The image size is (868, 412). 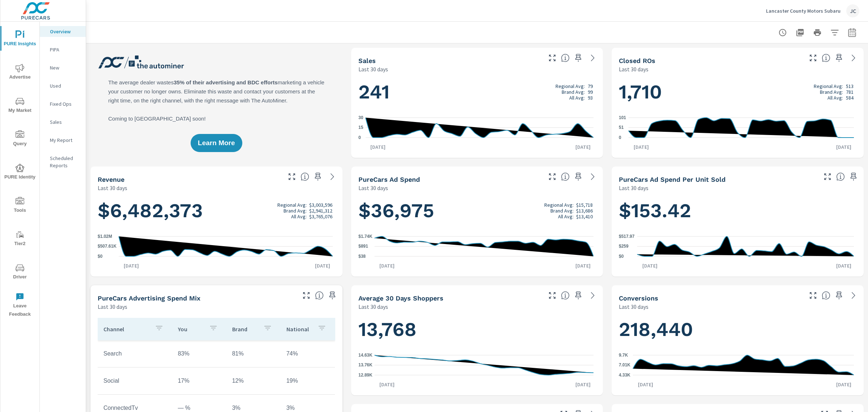 What do you see at coordinates (107, 247) in the screenshot?
I see `text: $507.61K` at bounding box center [107, 247].